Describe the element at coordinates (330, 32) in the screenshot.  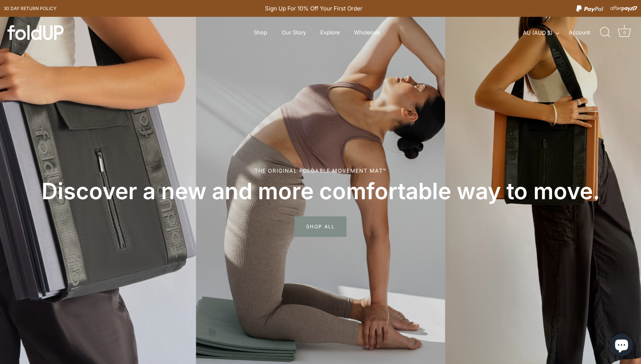
I see `a: Explore` at that location.